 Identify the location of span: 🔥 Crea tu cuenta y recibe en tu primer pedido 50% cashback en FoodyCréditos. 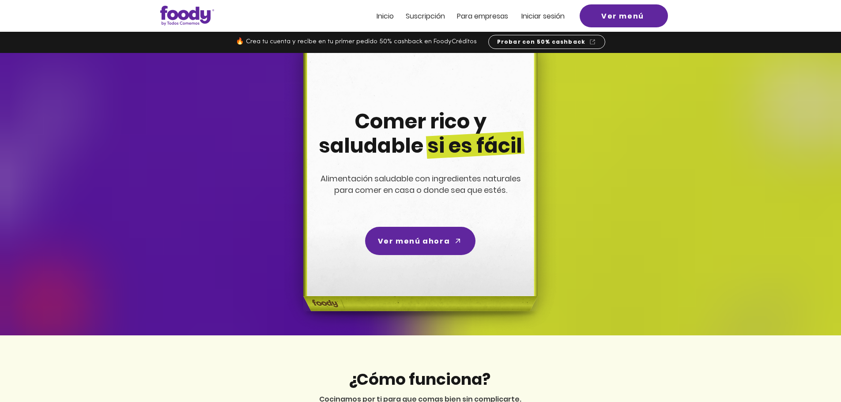
(356, 41).